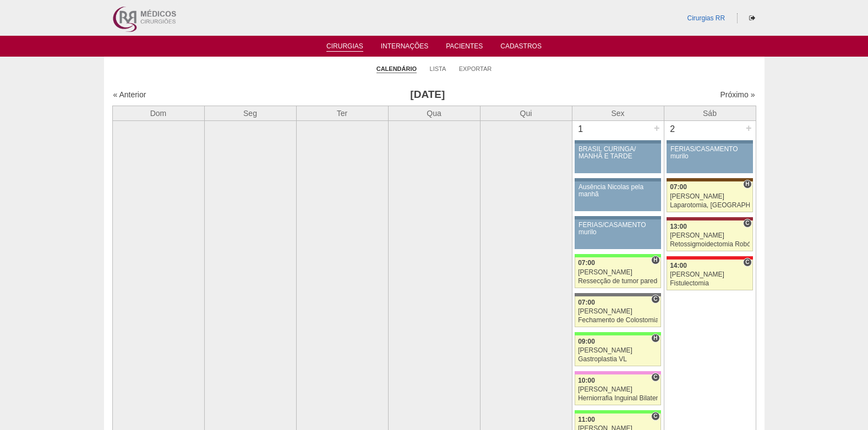  Describe the element at coordinates (618, 153) in the screenshot. I see `div: BRASIL CURINGA/ MANHÃ E TARDE` at that location.